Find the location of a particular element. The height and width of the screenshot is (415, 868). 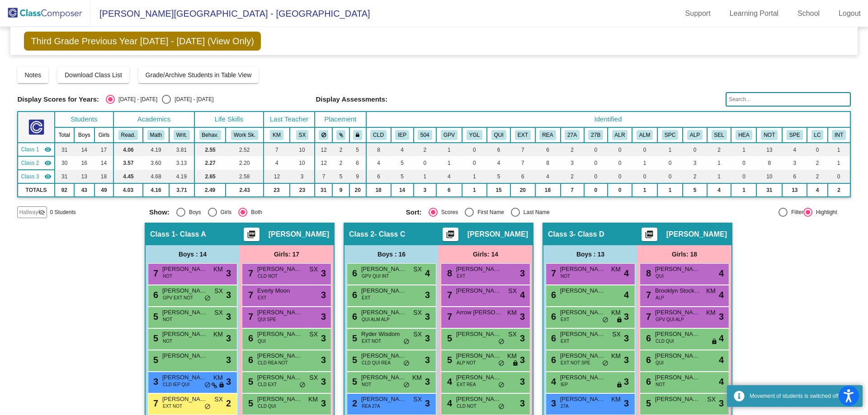

td: Briana Nelson - Class D is located at coordinates (35, 177).